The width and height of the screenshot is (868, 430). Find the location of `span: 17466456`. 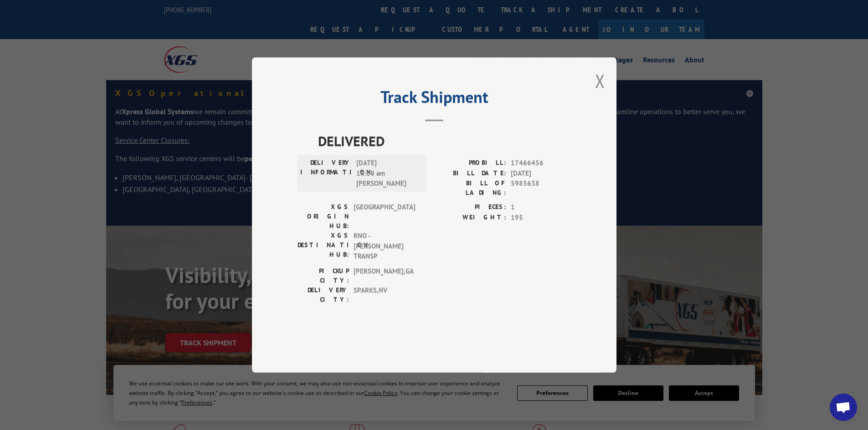

span: 17466456 is located at coordinates (541, 163).